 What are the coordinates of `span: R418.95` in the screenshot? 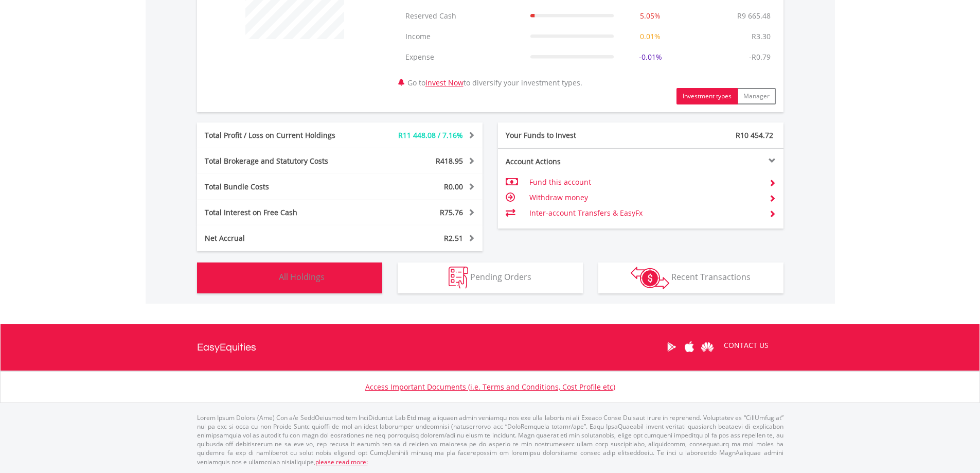 It's located at (449, 160).